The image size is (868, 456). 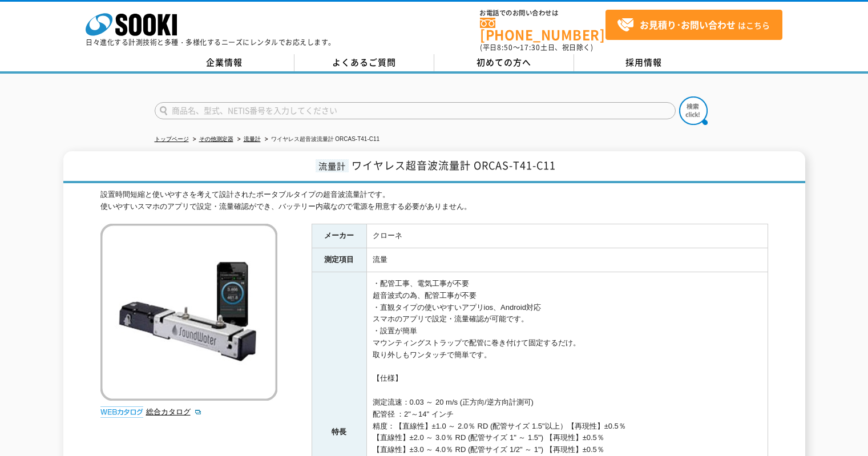 I want to click on a: よくあるご質問, so click(x=364, y=63).